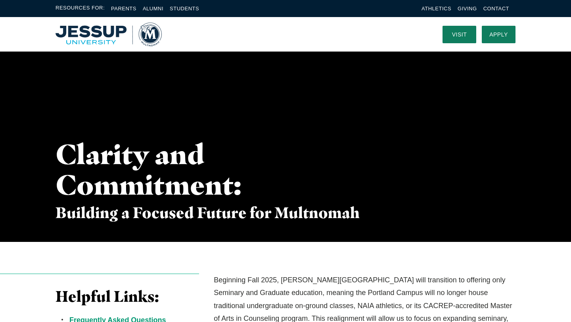 The width and height of the screenshot is (571, 322). What do you see at coordinates (459, 34) in the screenshot?
I see `a: Visit` at bounding box center [459, 34].